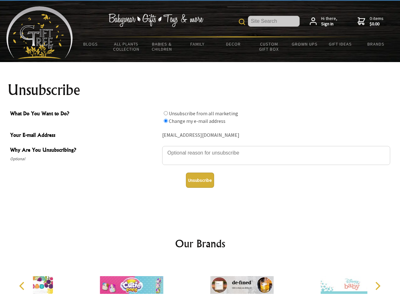 The image size is (400, 304). Describe the element at coordinates (85, 114) in the screenshot. I see `span: What Do You Want to Do?` at that location.